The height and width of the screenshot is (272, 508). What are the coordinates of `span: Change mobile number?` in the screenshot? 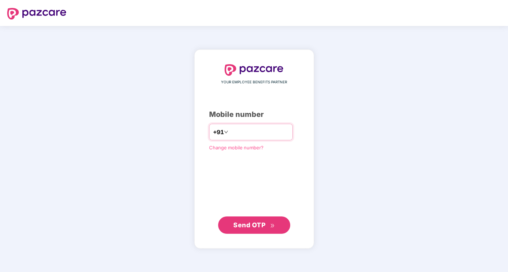 It's located at (236, 148).